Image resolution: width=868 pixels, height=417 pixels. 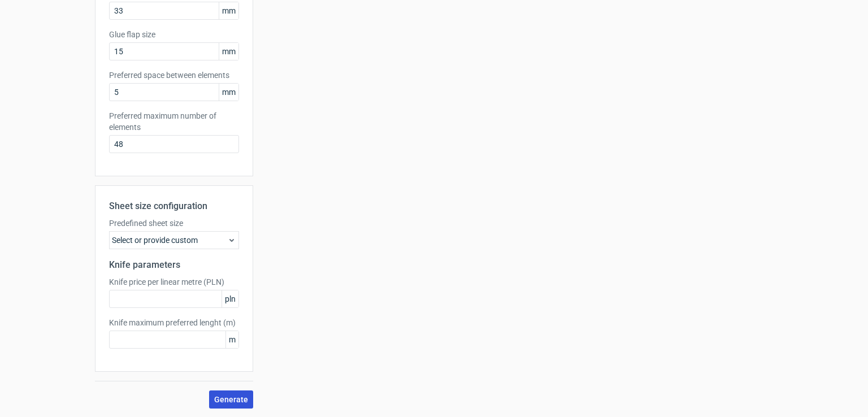 What do you see at coordinates (230, 299) in the screenshot?
I see `span: pln` at bounding box center [230, 299].